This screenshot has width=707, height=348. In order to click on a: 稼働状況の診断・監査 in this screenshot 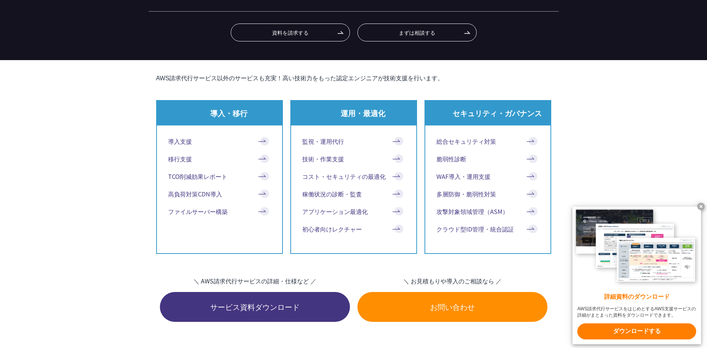, I will do `click(354, 194)`.